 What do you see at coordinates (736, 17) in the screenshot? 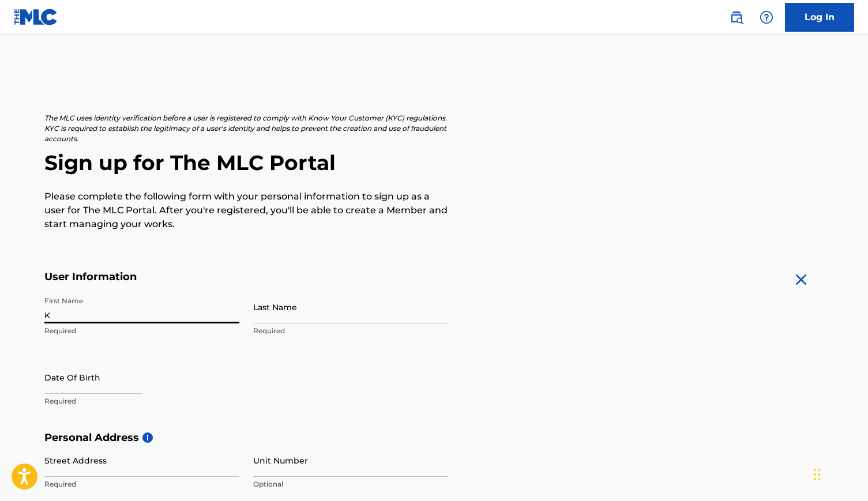
I see `img: search` at bounding box center [736, 17].